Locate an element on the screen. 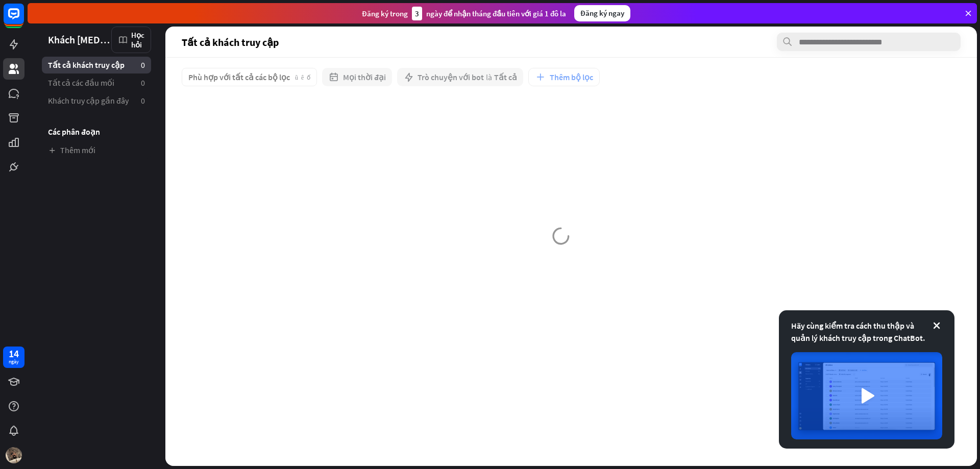  a: 14 ngày is located at coordinates (14, 357).